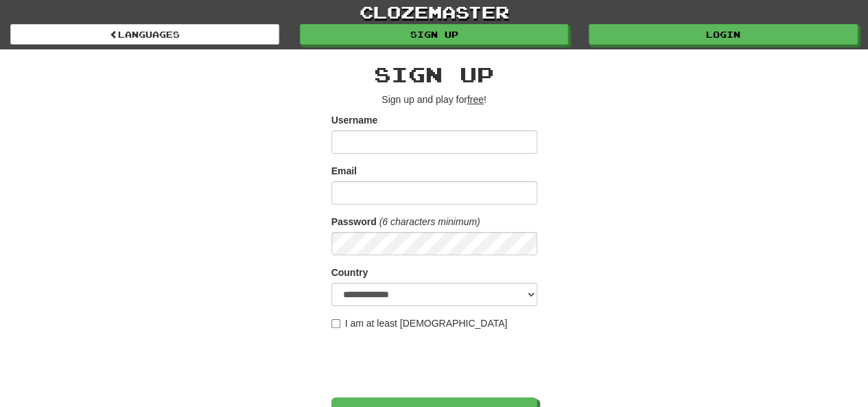  I want to click on p: Sign up and play for !, so click(434, 99).